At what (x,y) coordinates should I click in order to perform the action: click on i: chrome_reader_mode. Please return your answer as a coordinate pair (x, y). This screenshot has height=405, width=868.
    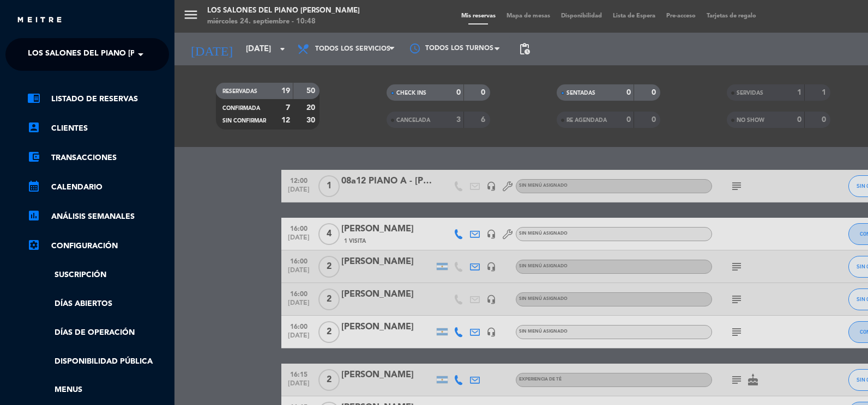
    Looking at the image, I should click on (34, 98).